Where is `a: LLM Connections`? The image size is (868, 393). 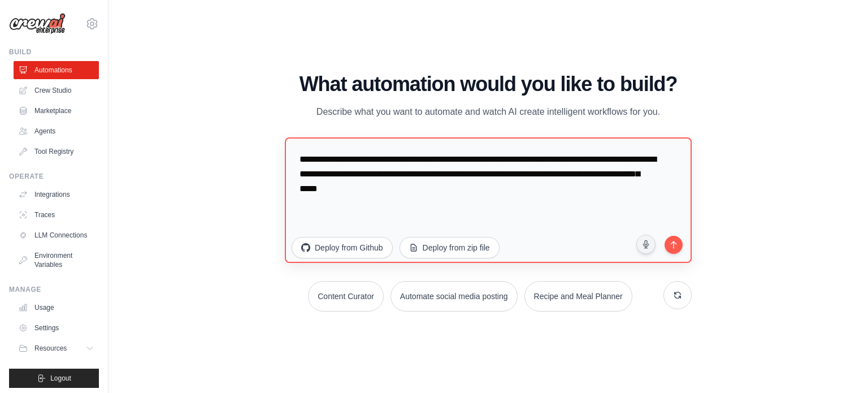 a: LLM Connections is located at coordinates (56, 235).